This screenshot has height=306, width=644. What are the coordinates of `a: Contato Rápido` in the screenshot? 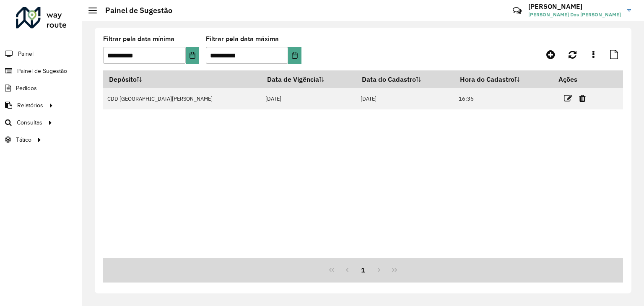 It's located at (517, 10).